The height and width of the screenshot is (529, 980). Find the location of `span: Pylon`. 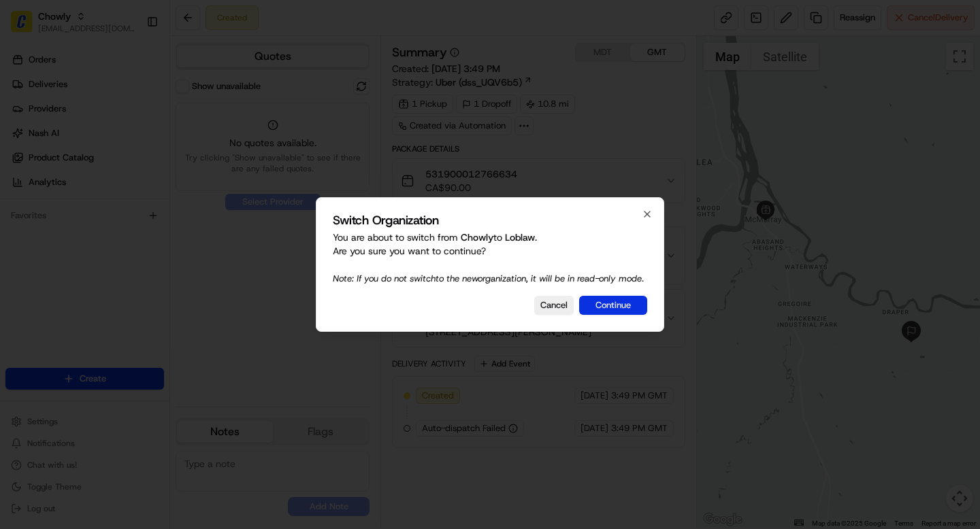

span: Pylon is located at coordinates (150, 80).